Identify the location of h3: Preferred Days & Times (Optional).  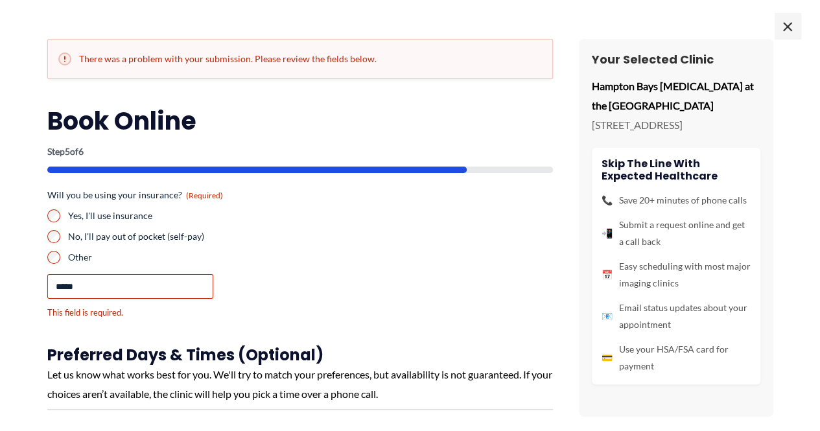
(300, 355).